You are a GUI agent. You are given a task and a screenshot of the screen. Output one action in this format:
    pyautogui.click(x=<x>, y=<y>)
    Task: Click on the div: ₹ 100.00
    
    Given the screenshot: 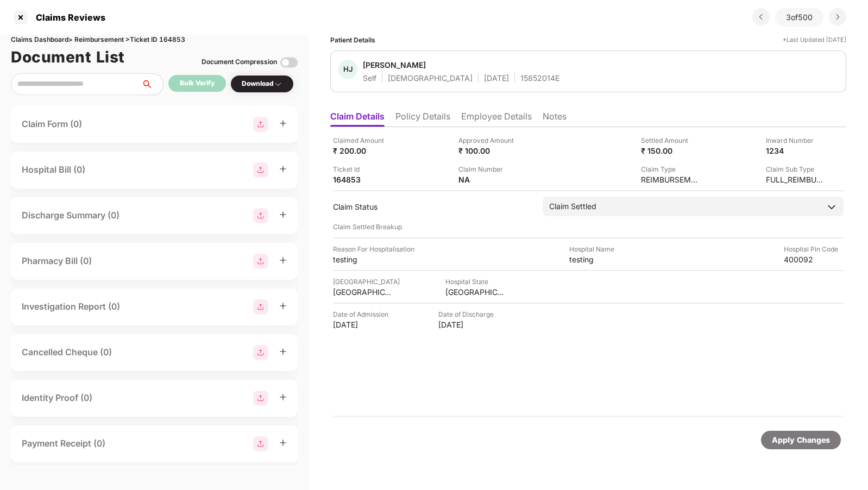 What is the action you would take?
    pyautogui.click(x=488, y=150)
    